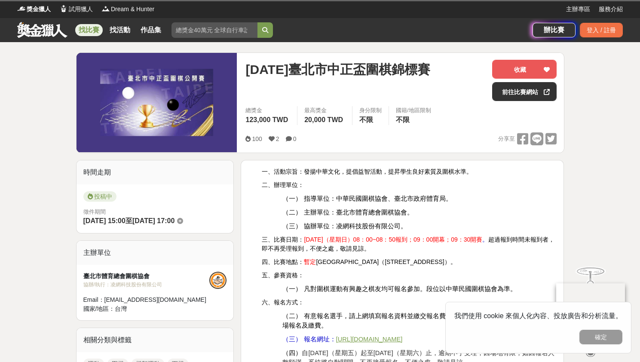 This screenshot has width=640, height=362. Describe the element at coordinates (39, 9) in the screenshot. I see `span: 獎金獵人` at that location.